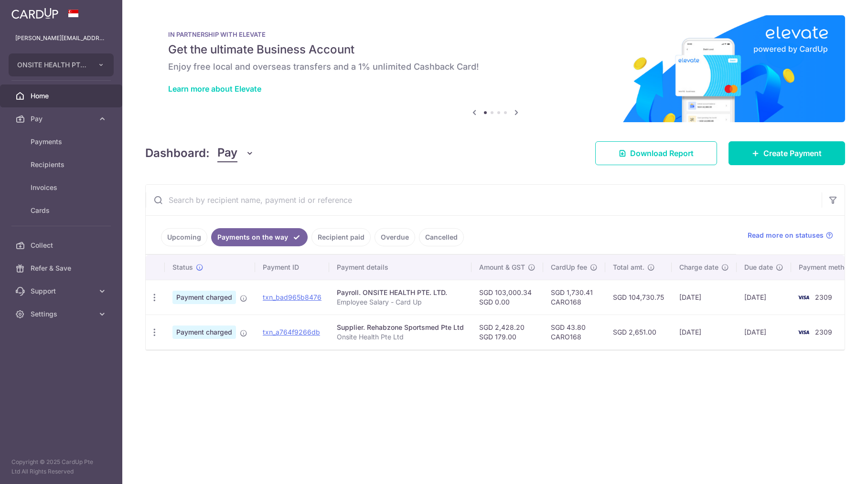  I want to click on span: Home, so click(62, 96).